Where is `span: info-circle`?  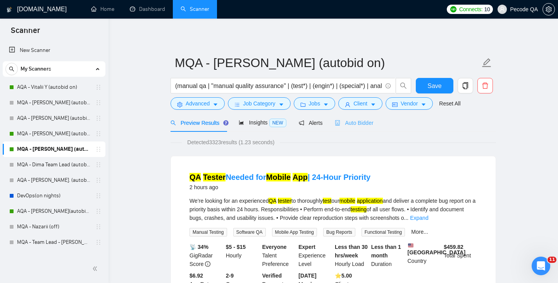
span: info-circle is located at coordinates (208, 264).